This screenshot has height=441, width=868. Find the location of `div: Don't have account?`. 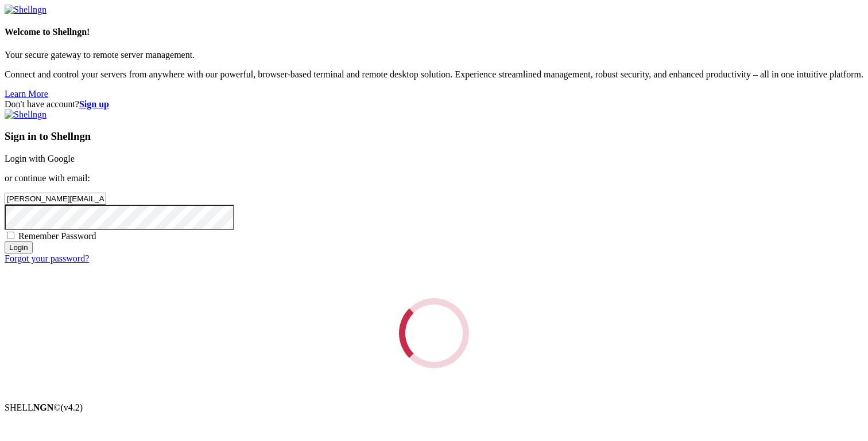

div: Don't have account? is located at coordinates (434, 105).